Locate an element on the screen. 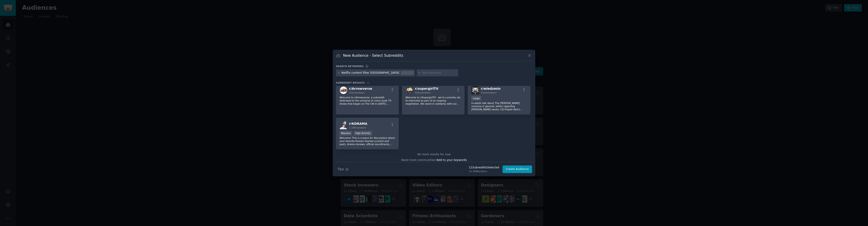  span: r/ KDRAMA is located at coordinates (358, 123).